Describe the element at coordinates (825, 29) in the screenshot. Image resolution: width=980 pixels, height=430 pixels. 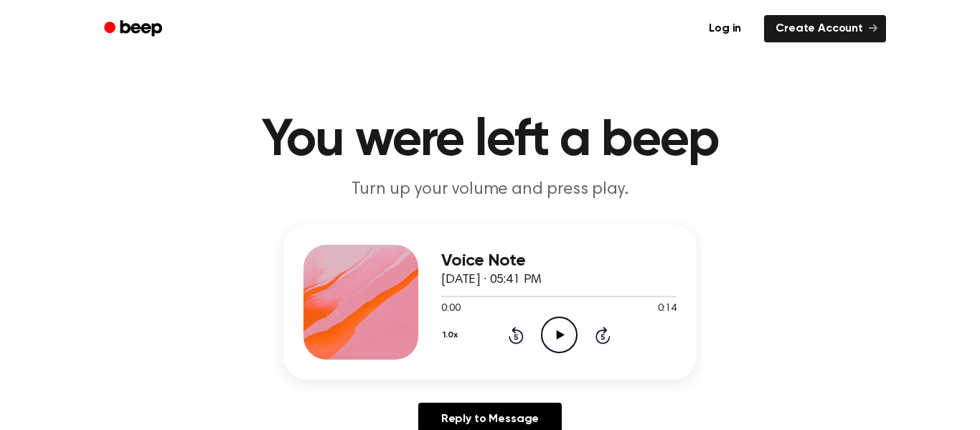
I see `a: Create Account` at that location.